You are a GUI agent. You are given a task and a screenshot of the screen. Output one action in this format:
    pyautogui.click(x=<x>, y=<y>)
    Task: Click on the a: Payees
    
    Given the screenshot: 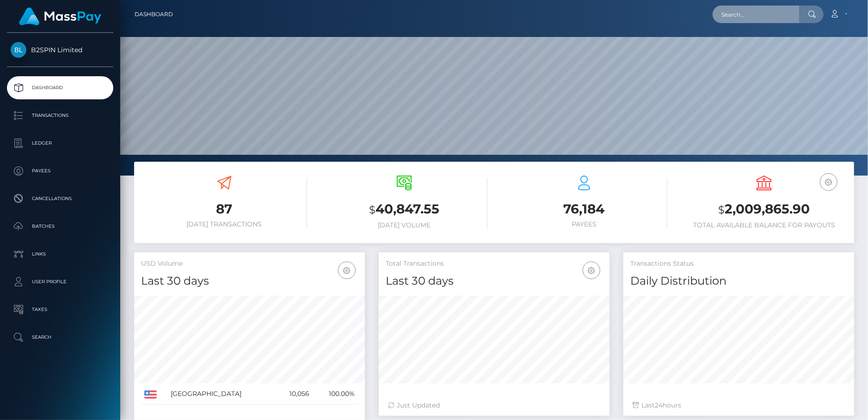 What is the action you would take?
    pyautogui.click(x=60, y=171)
    